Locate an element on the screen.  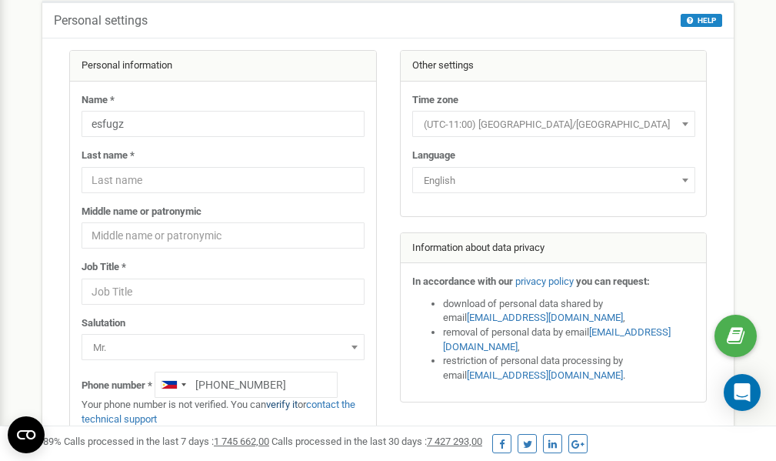
input: +1-800-555-55-55 is located at coordinates (246, 384).